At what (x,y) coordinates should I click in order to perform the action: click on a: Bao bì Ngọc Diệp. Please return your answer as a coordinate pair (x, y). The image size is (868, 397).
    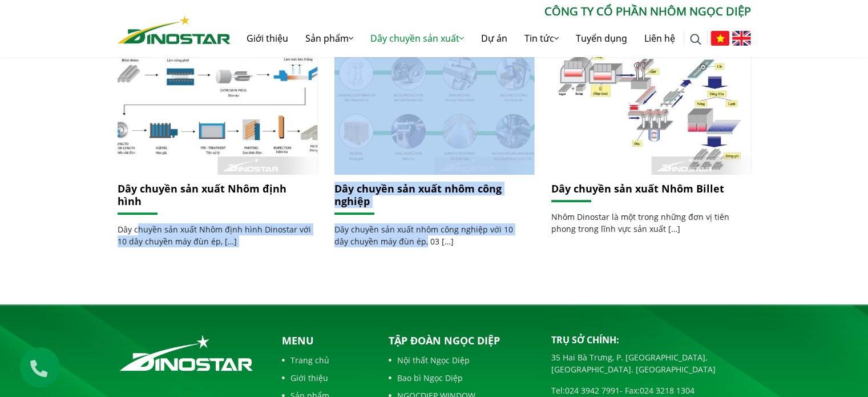
    Looking at the image, I should click on (462, 378).